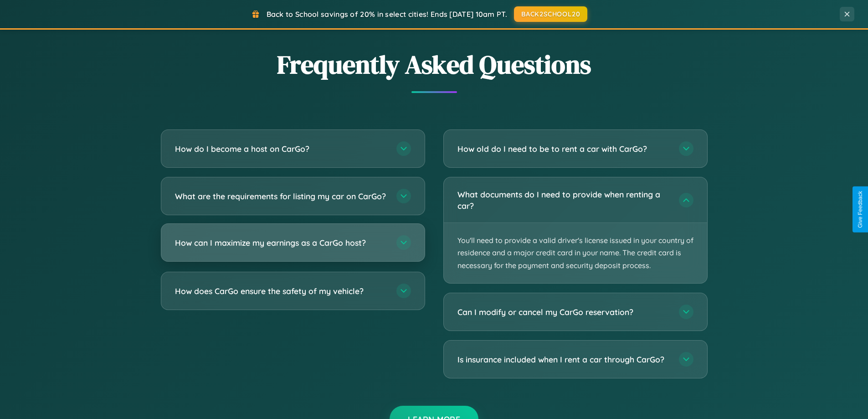 The image size is (868, 419). What do you see at coordinates (550, 14) in the screenshot?
I see `button: BACK2SCHOOL20` at bounding box center [550, 14].